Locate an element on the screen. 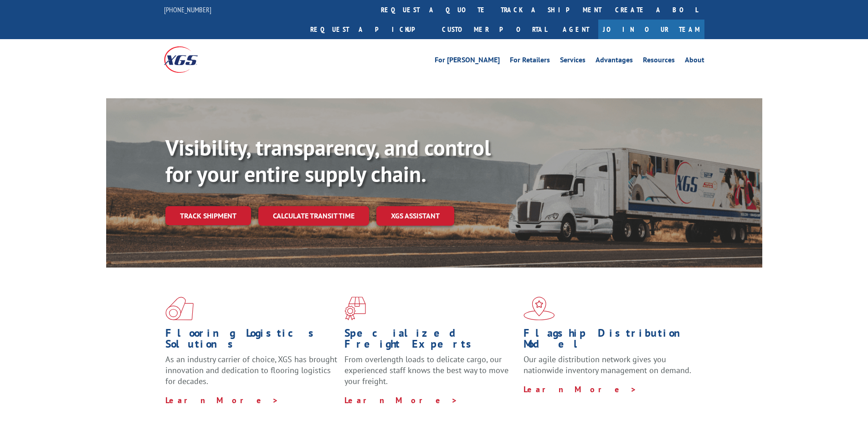  a: Request a pickup is located at coordinates (369, 29).